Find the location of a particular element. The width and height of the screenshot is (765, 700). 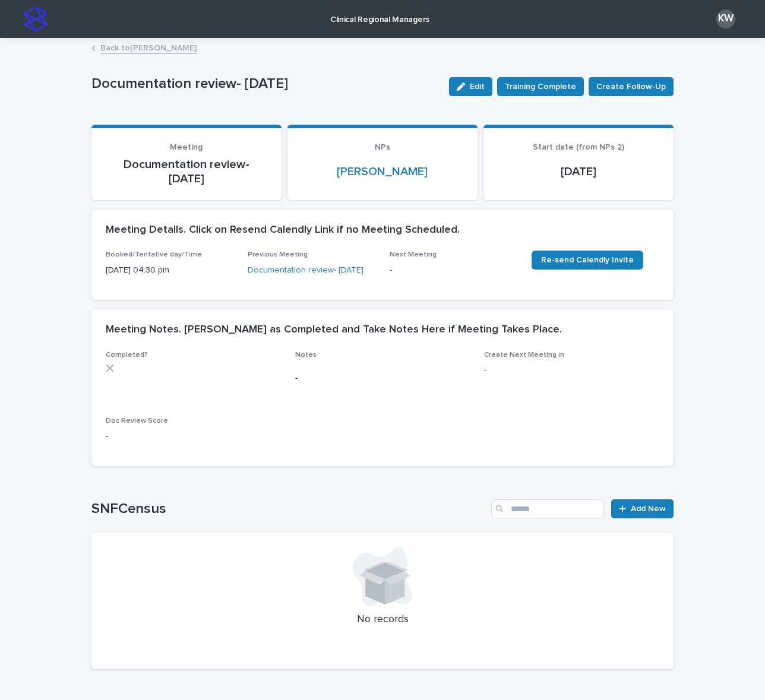

button: Training Complete is located at coordinates (540, 86).